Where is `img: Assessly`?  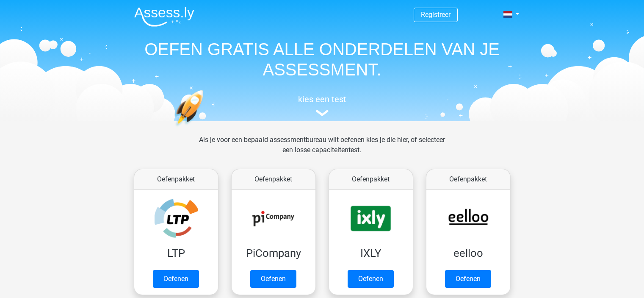 img: Assessly is located at coordinates (165, 16).